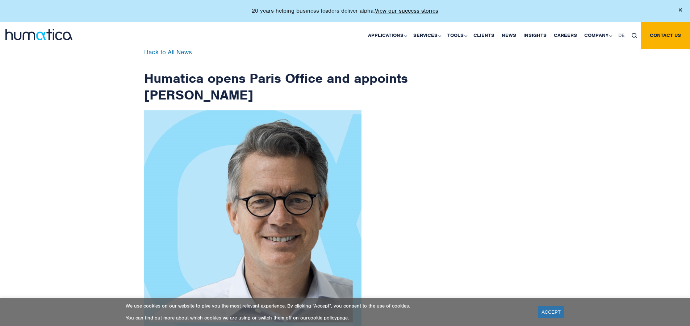  Describe the element at coordinates (598, 35) in the screenshot. I see `a: Company` at that location.